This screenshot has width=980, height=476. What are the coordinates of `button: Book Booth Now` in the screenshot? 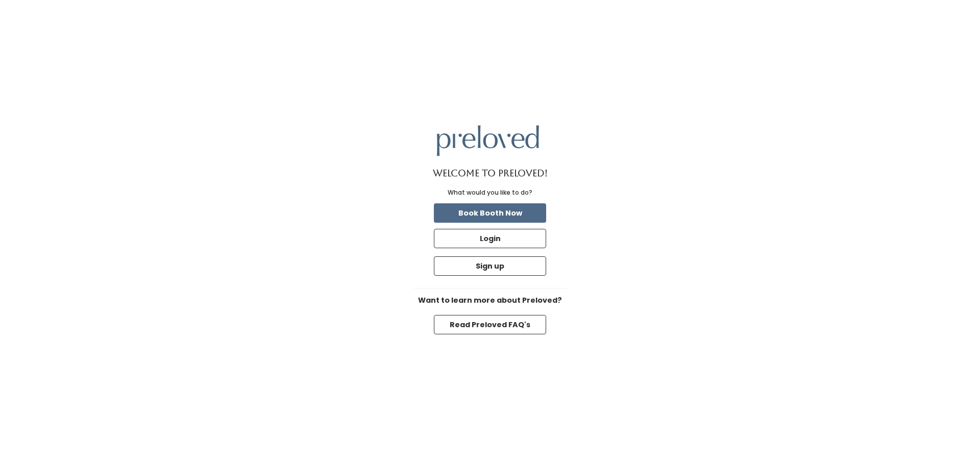 It's located at (490, 213).